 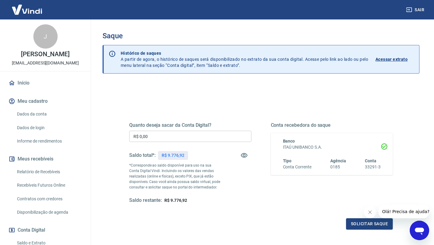 I want to click on h5: Quanto deseja sacar da Conta Digital?, so click(x=190, y=125).